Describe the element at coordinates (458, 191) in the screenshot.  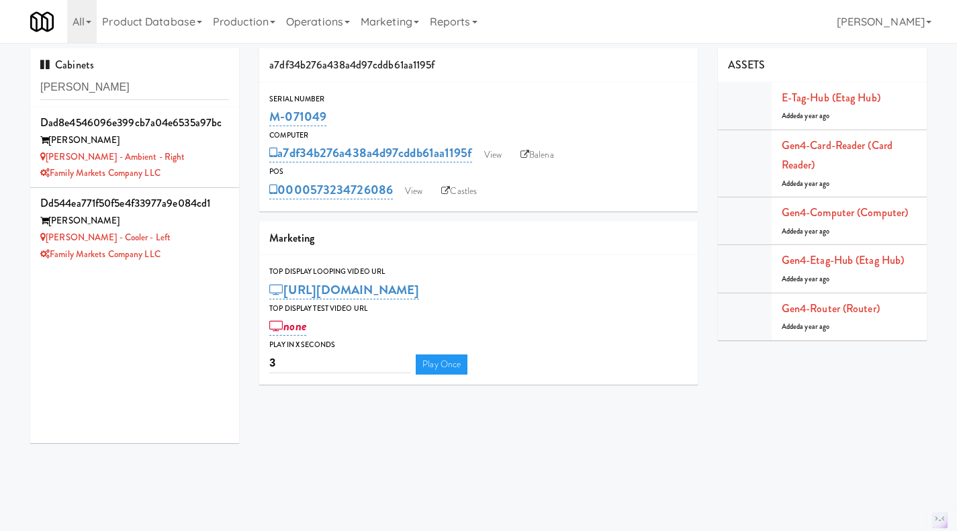
I see `a: Castles` at that location.